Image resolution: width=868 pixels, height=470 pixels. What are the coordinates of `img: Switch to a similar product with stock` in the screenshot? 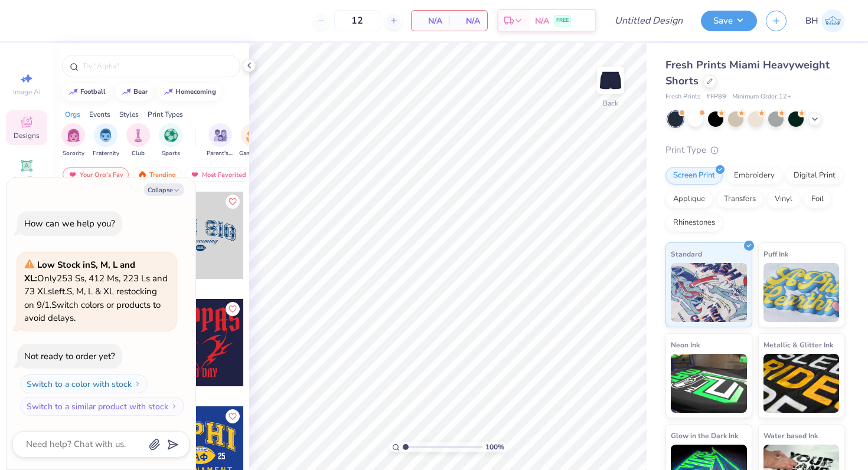 It's located at (174, 407).